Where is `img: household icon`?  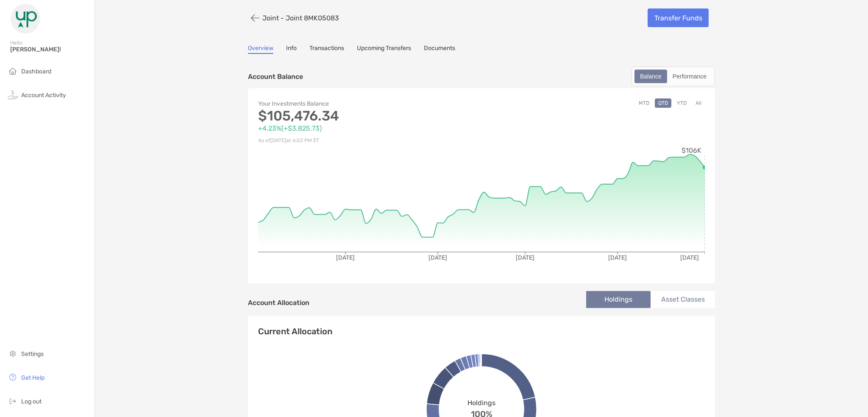
img: household icon is located at coordinates (13, 71).